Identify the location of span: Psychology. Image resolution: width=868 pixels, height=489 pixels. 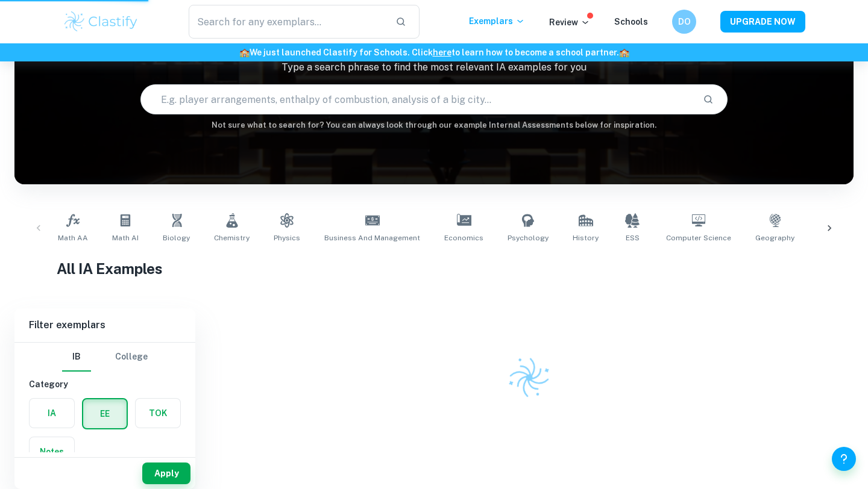
(528, 238).